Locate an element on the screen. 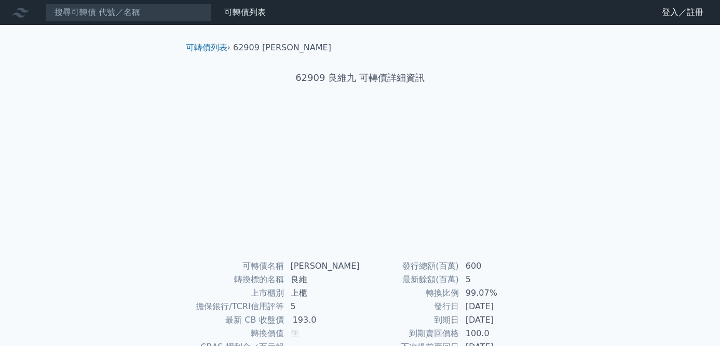 The width and height of the screenshot is (720, 346). td: 100.0 is located at coordinates (495, 334).